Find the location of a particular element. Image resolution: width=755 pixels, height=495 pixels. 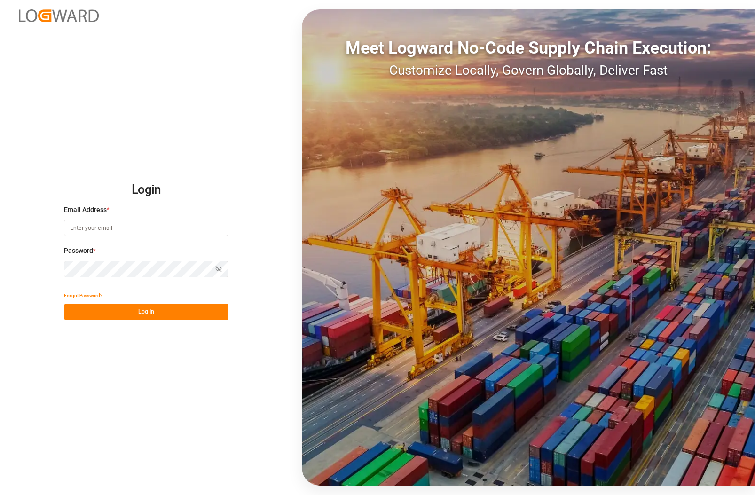

span: Email Address is located at coordinates (85, 210).